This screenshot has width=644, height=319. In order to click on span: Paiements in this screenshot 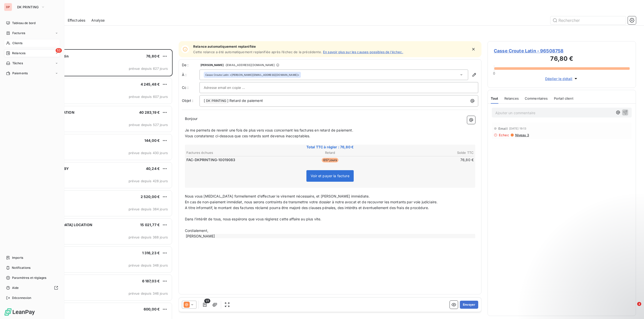, I will do `click(20, 73)`.